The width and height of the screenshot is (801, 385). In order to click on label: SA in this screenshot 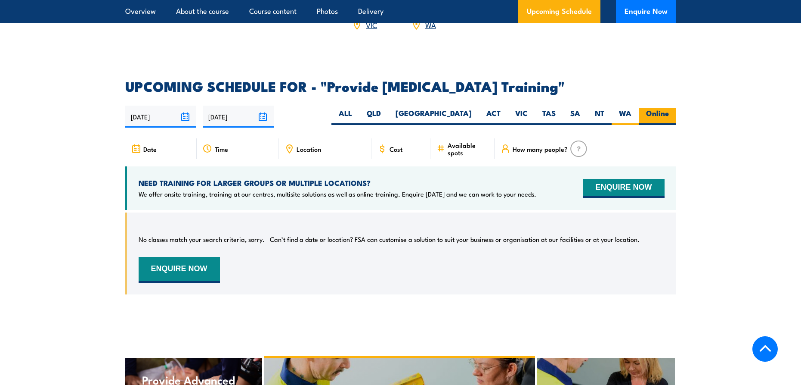, I will do `click(575, 116)`.